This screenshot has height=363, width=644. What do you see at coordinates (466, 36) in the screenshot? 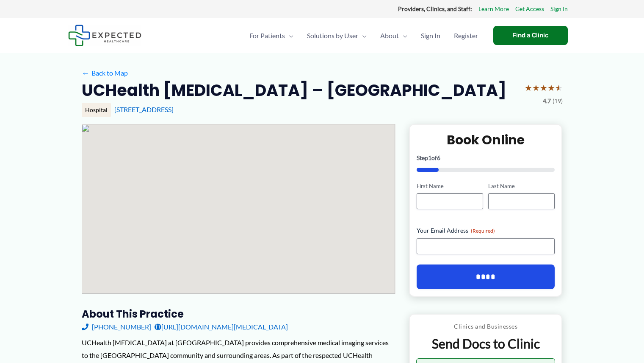
I see `span: Register` at bounding box center [466, 36].